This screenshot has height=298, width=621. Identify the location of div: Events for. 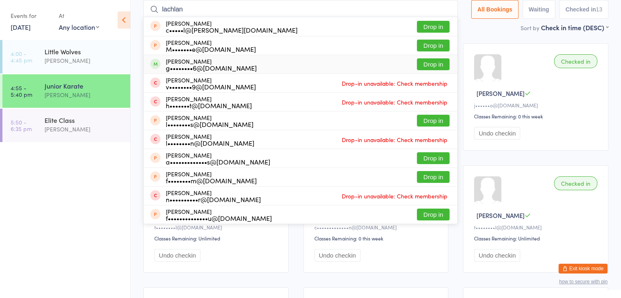
(31, 16).